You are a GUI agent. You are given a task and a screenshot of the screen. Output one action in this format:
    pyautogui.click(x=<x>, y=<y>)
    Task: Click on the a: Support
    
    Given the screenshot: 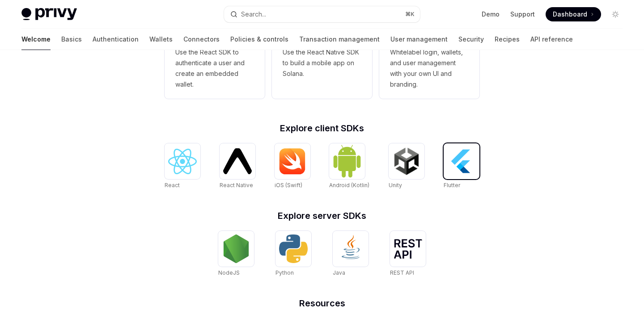 What is the action you would take?
    pyautogui.click(x=522, y=14)
    